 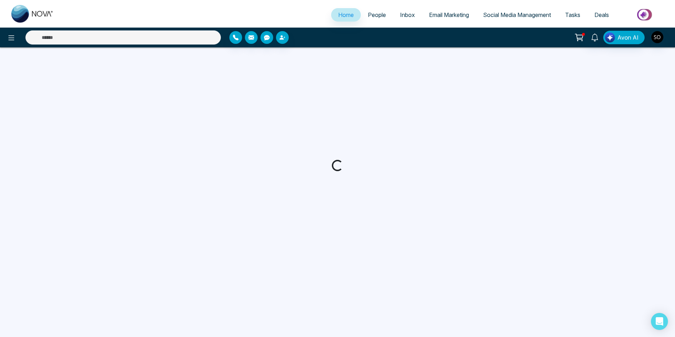 What do you see at coordinates (517, 15) in the screenshot?
I see `span: Social Media Management` at bounding box center [517, 15].